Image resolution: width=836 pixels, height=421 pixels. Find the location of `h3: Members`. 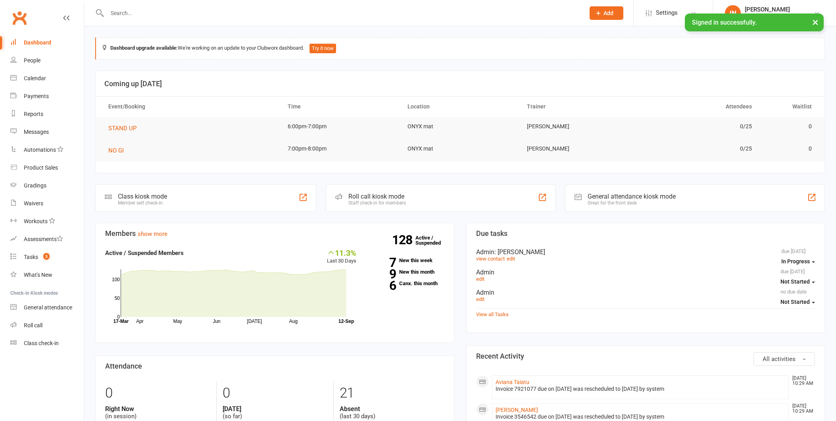

h3: Members is located at coordinates (275, 233).